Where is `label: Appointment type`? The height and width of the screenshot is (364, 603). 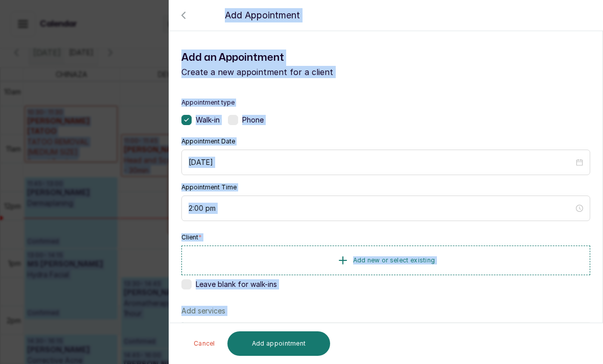
label: Appointment type is located at coordinates (386, 102).